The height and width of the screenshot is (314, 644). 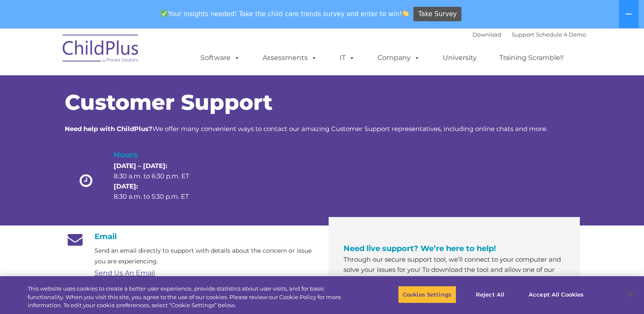 What do you see at coordinates (419, 249) in the screenshot?
I see `span: Need live support? We’re here to help!` at bounding box center [419, 249].